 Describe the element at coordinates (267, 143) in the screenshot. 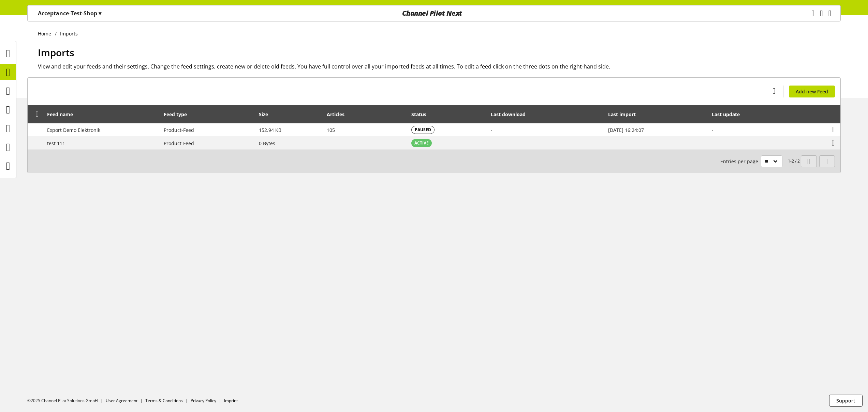

I see `span: 0 Bytes` at that location.